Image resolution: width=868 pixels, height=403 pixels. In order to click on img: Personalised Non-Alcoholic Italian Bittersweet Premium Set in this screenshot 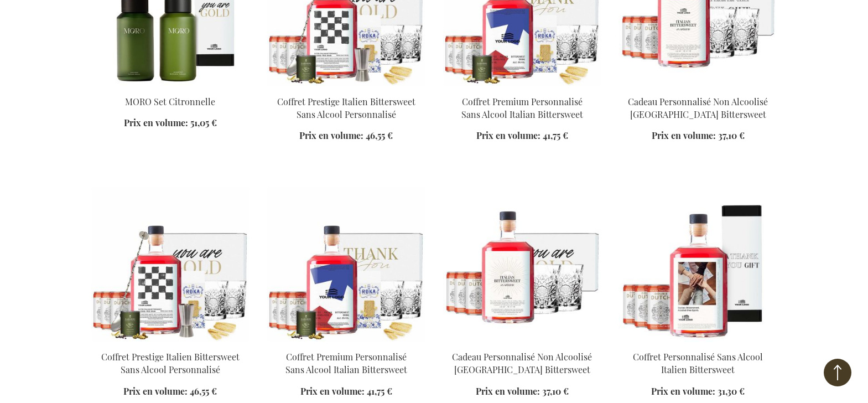, I will do `click(347, 264)`.